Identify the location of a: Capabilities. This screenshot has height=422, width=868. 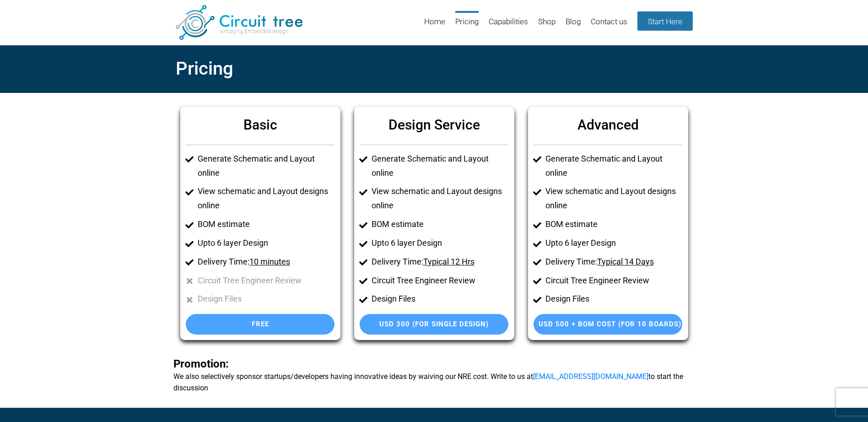
(509, 25).